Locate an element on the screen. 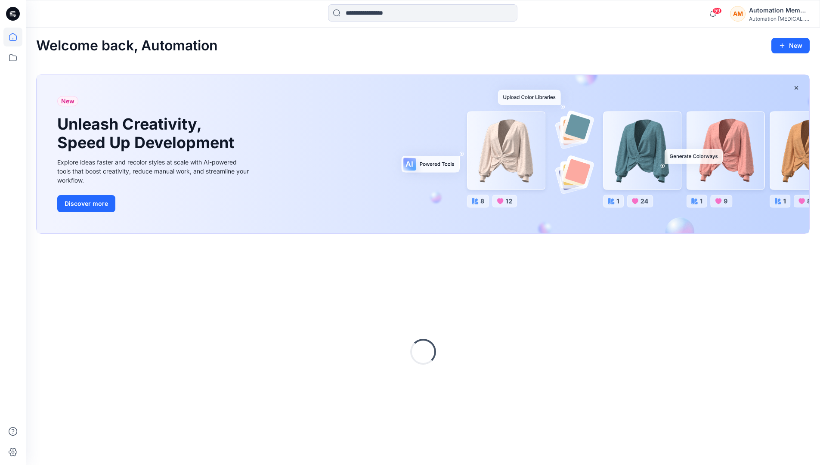 This screenshot has width=820, height=465. h2: Welcome back, Automation is located at coordinates (127, 46).